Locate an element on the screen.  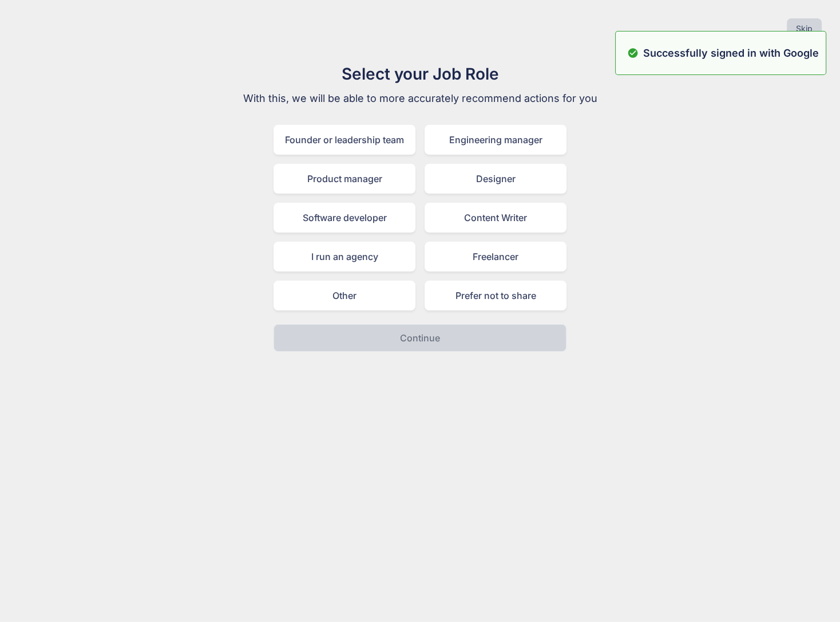
button: Skip is located at coordinates (804, 28).